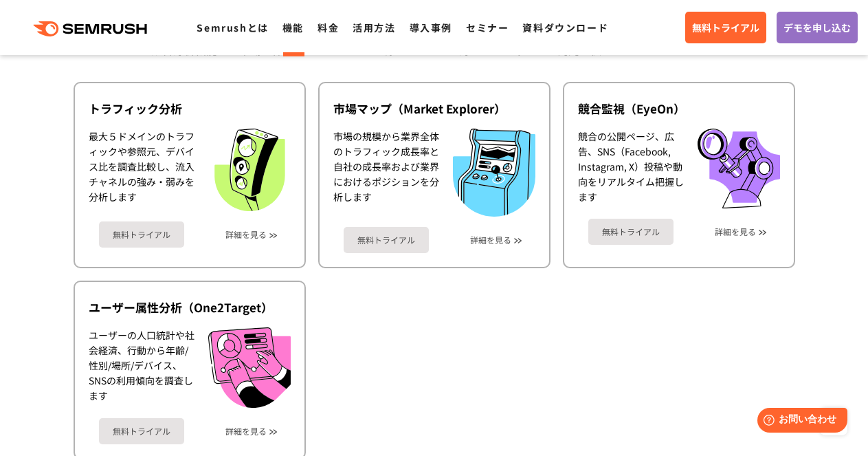 The image size is (868, 456). I want to click on div: 市場の規模から業界全体のトラフィック成長率と自社の成長率および業界におけるポジションを分析します, so click(386, 172).